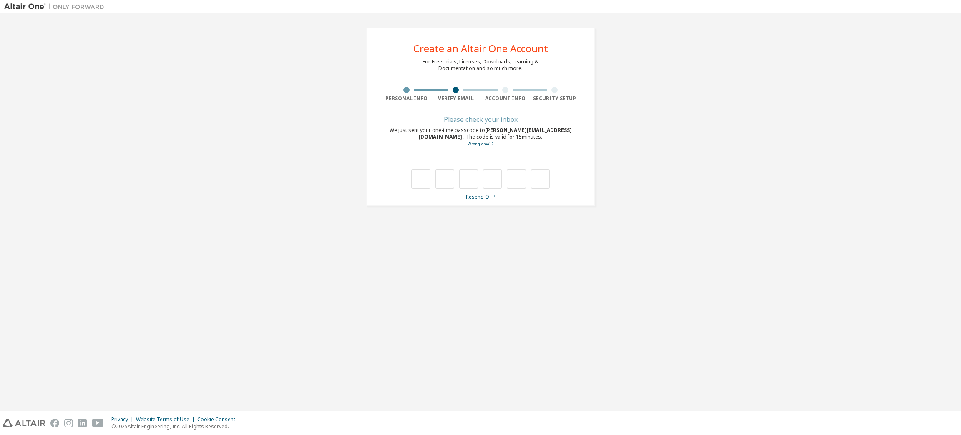 The image size is (961, 435). What do you see at coordinates (166, 419) in the screenshot?
I see `div: Website Terms of Use` at bounding box center [166, 419].